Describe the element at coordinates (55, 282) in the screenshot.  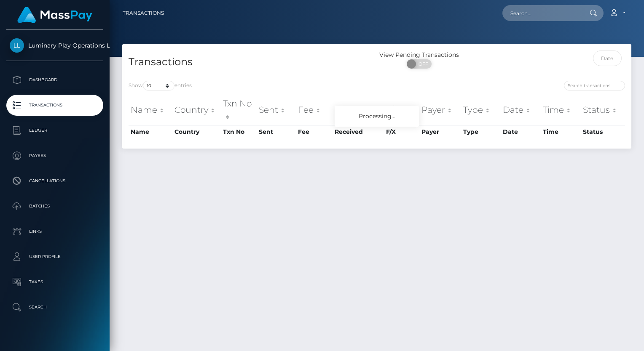
I see `p: Taxes` at that location.